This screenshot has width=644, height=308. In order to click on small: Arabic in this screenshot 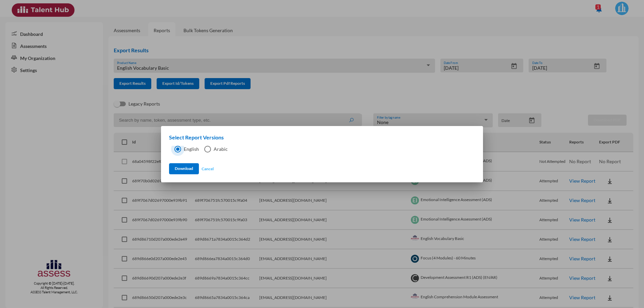, I will do `click(220, 148)`.